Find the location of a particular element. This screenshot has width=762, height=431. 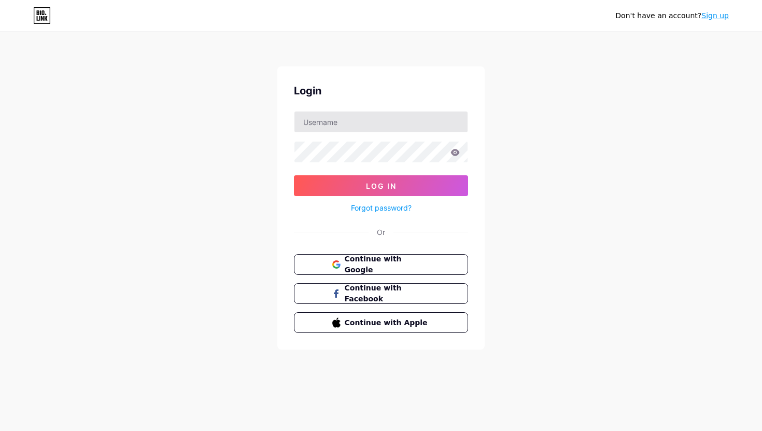

button: Continue with Google is located at coordinates (381, 264).